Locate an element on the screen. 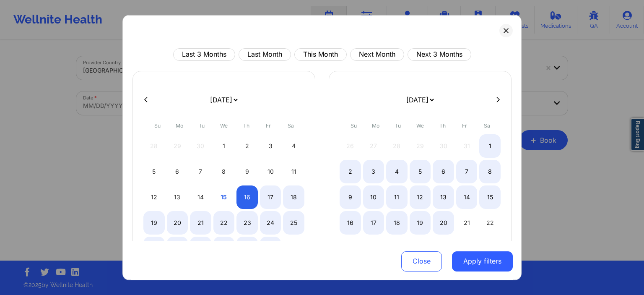 The image size is (644, 295). div: Sun Nov 23 2025 is located at coordinates (350, 248).